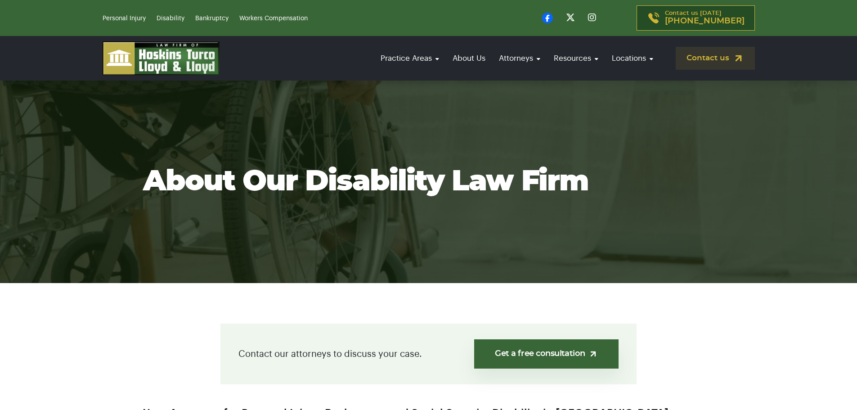 Image resolution: width=857 pixels, height=410 pixels. I want to click on a: Contact us, so click(715, 58).